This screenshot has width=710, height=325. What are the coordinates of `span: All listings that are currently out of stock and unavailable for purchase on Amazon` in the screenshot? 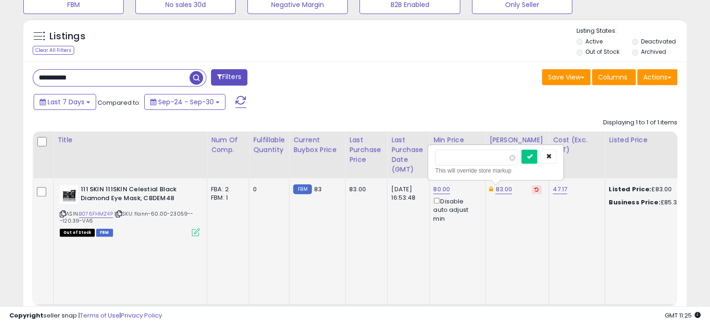 It's located at (77, 232).